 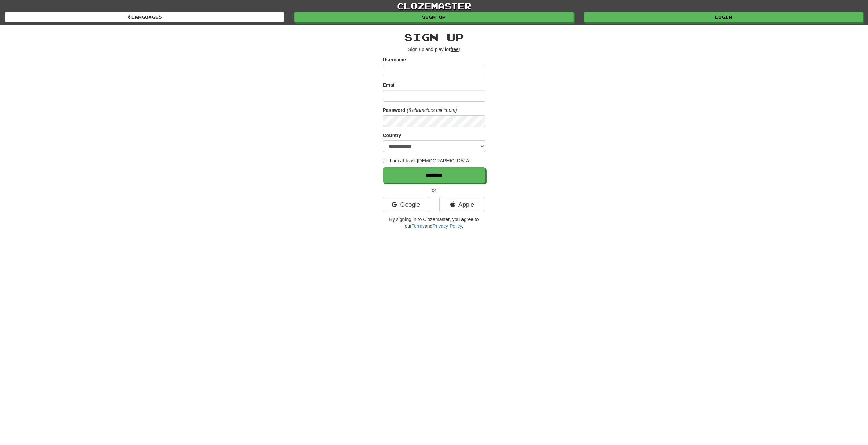 I want to click on a: Privacy Policy, so click(x=447, y=227).